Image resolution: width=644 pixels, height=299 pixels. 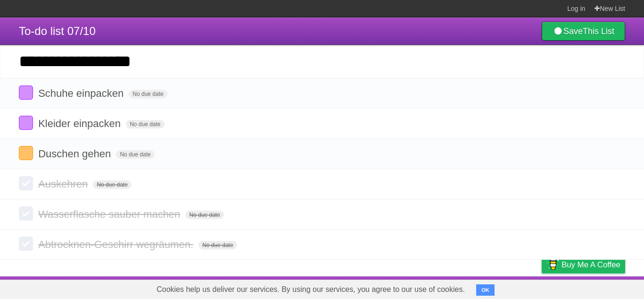 What do you see at coordinates (583, 31) in the screenshot?
I see `a: SaveThis List` at bounding box center [583, 31].